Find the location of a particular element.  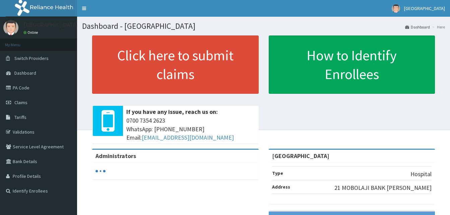

b: If you have any issue, reach us on: is located at coordinates (172, 111).